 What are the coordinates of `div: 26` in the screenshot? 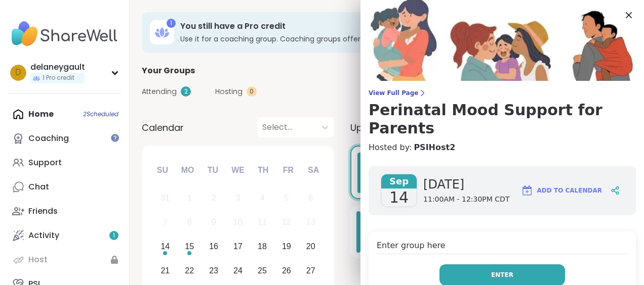 It's located at (286, 271).